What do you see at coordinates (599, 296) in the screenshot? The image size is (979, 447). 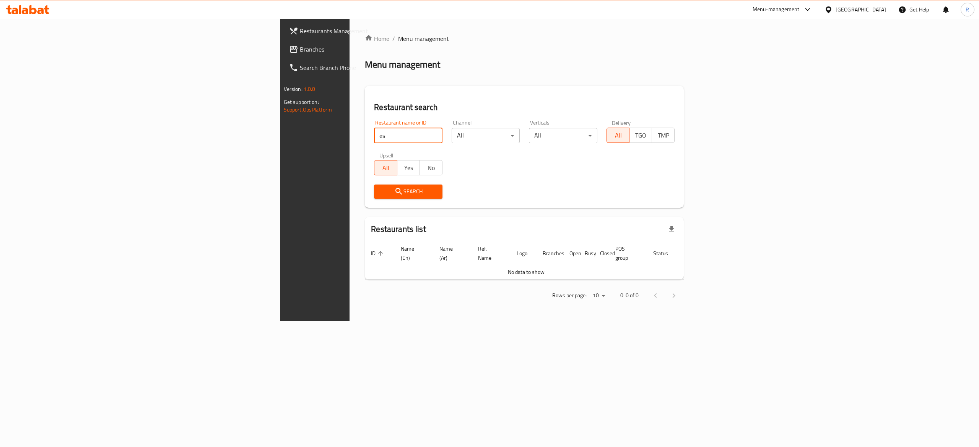 I see `div: Rows per page:` at bounding box center [599, 296].